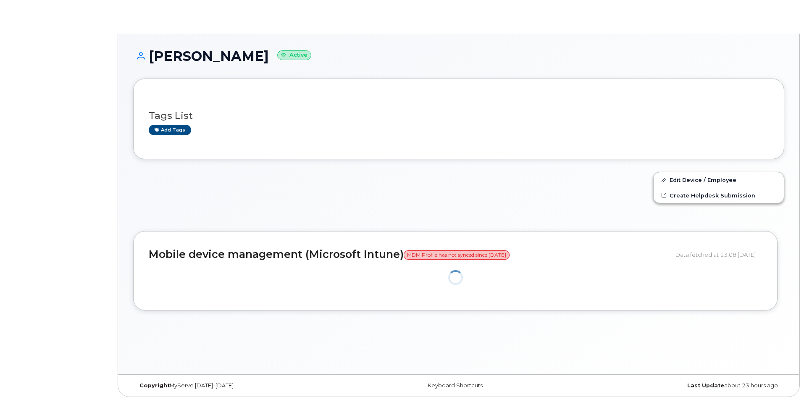  I want to click on a: Edit Device / Employee, so click(719, 180).